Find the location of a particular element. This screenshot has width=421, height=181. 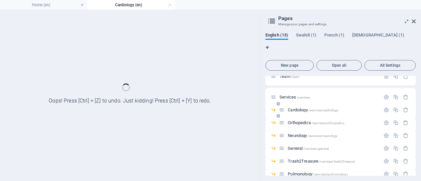

span: /services/cardiology is located at coordinates (324, 110).